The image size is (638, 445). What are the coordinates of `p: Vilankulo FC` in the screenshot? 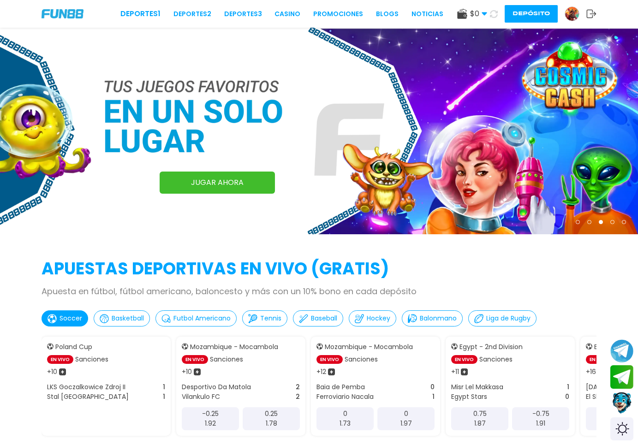 It's located at (201, 397).